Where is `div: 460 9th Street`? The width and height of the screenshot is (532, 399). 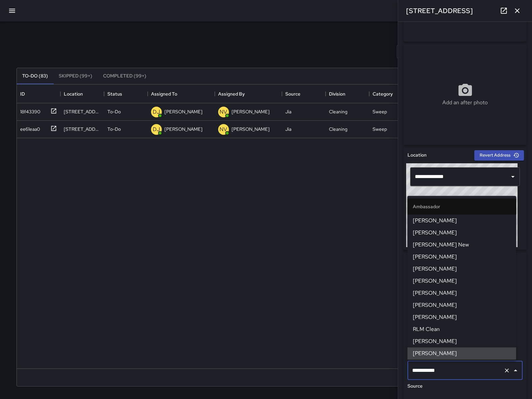 div: 460 9th Street is located at coordinates (82, 129).